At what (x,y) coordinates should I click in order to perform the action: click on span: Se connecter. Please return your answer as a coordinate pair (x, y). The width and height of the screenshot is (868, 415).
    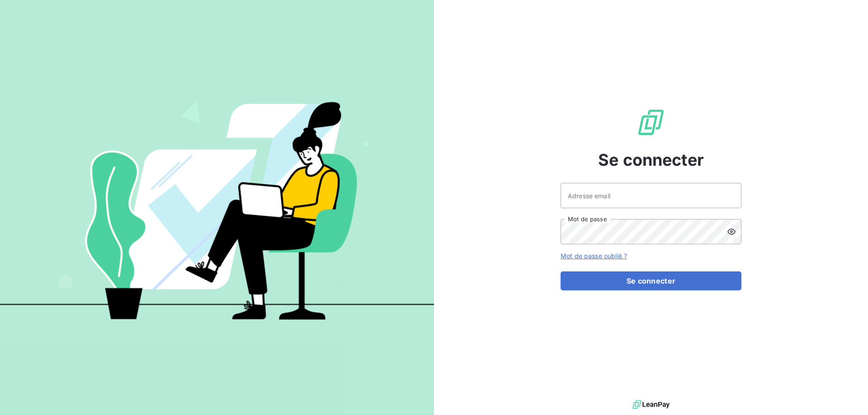
    Looking at the image, I should click on (651, 160).